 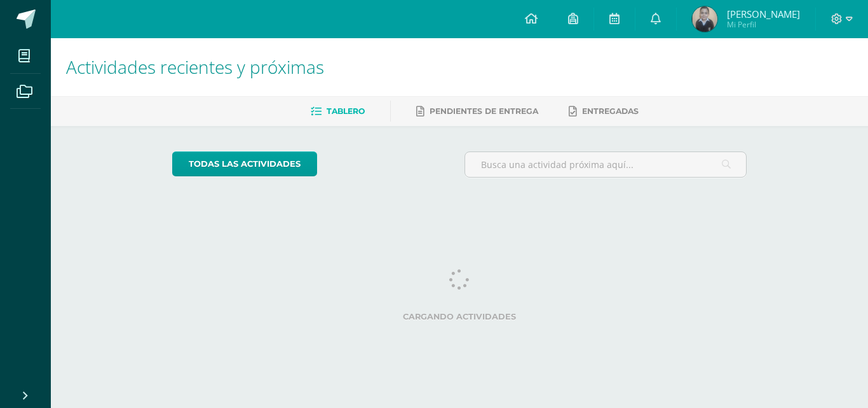 What do you see at coordinates (477, 111) in the screenshot?
I see `a: Pendientes de entrega` at bounding box center [477, 111].